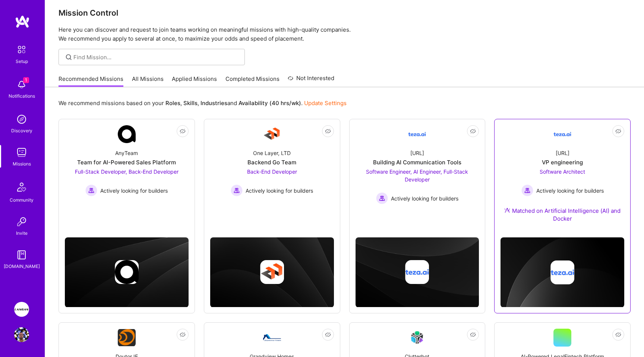 This screenshot has height=357, width=644. What do you see at coordinates (272, 169) in the screenshot?
I see `a: Company LogoOne Layer, LTDBackend Go TeamBack-End Developer Actively looking for buildersActively...` at bounding box center [272, 169].